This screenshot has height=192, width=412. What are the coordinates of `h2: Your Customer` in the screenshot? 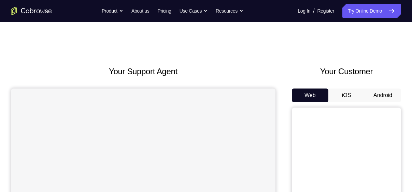 It's located at (346, 72).